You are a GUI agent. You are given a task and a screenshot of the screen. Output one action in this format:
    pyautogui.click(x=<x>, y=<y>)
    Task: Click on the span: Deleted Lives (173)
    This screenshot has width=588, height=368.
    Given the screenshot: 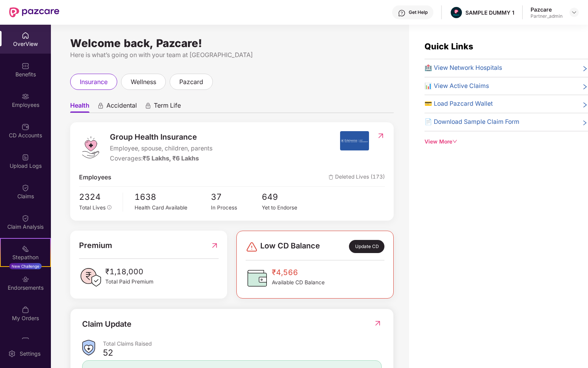 What is the action you would take?
    pyautogui.click(x=357, y=177)
    